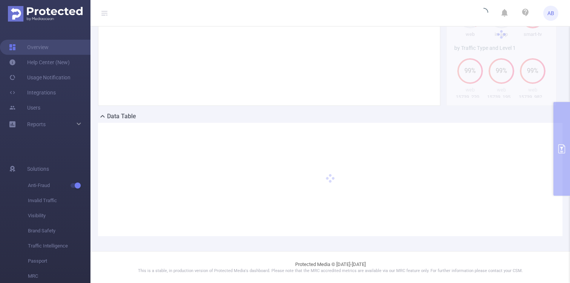  What do you see at coordinates (59, 261) in the screenshot?
I see `span: Passport` at bounding box center [59, 261].